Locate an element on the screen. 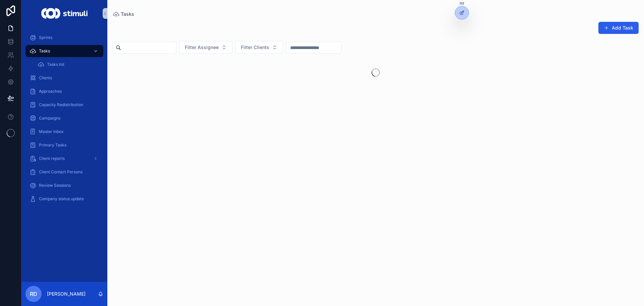  span: Campaigns is located at coordinates (50, 119).